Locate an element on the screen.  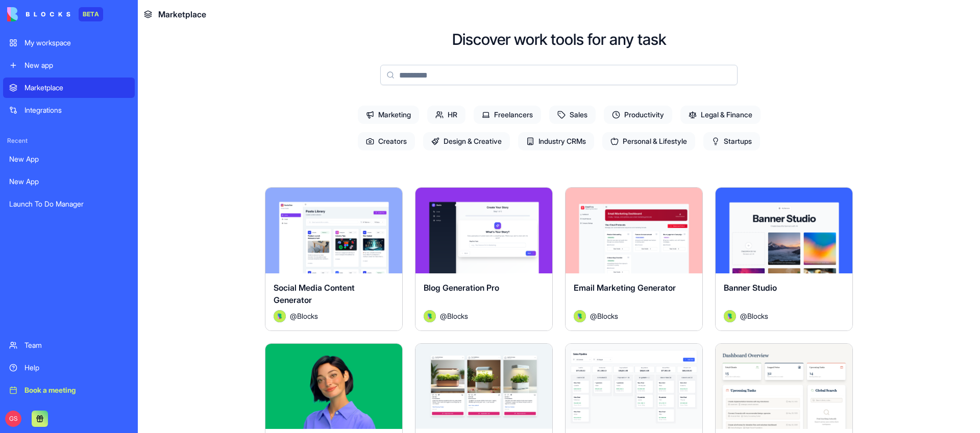
span: Productivity is located at coordinates (638, 115).